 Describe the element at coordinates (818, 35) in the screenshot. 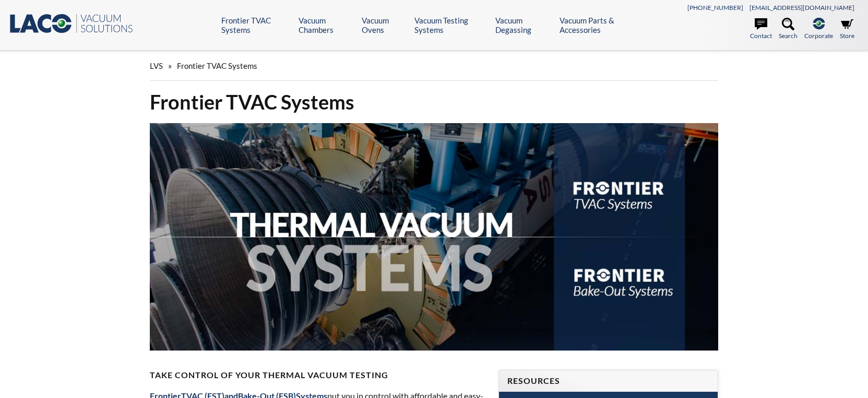

I see `span: Corporate` at that location.